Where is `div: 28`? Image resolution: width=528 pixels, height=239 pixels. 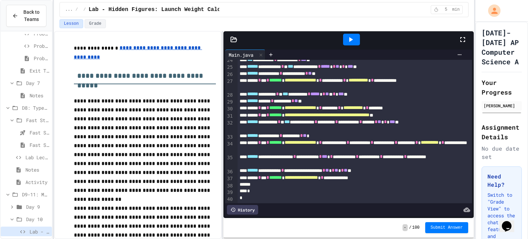 div: 28 is located at coordinates (229, 95).